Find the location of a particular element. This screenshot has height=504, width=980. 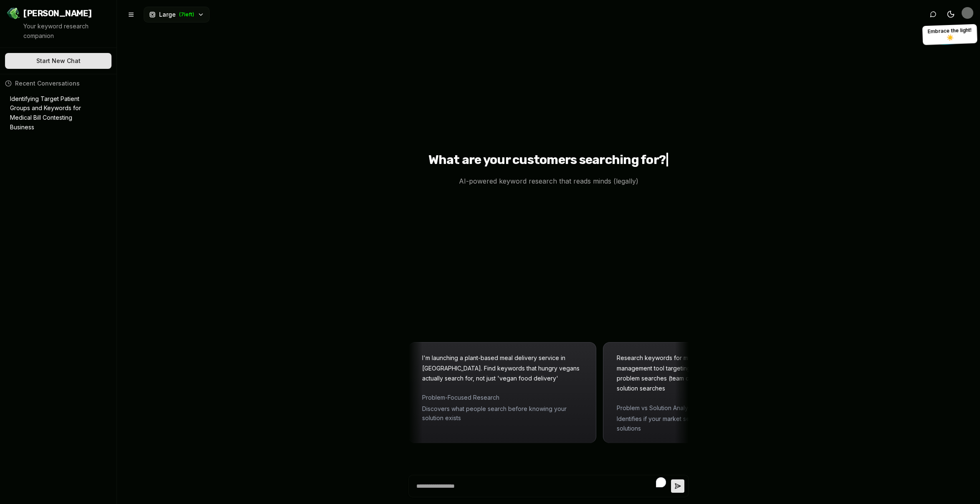

button: Open user button is located at coordinates (967, 13).